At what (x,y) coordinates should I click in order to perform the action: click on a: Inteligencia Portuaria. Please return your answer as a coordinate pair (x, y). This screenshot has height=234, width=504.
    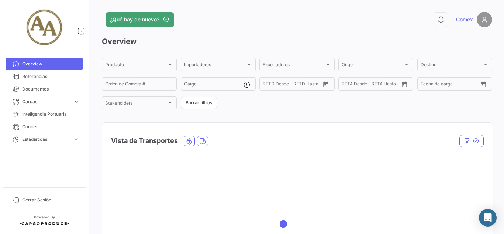
    Looking at the image, I should click on (44, 114).